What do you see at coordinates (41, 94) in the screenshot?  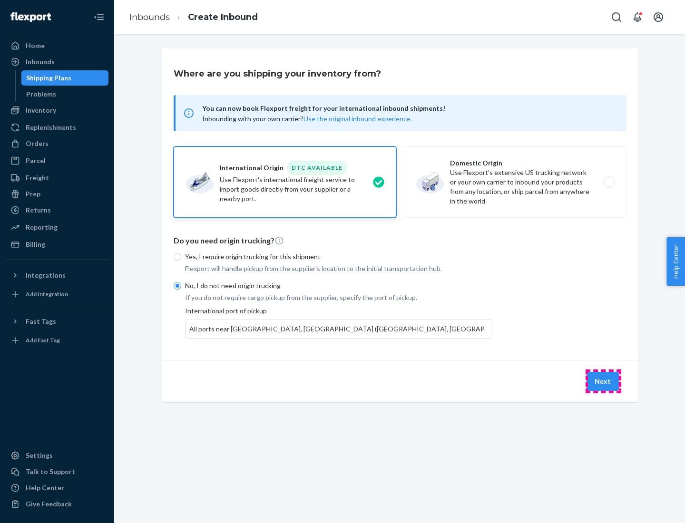 I see `div: Problems` at bounding box center [41, 94].